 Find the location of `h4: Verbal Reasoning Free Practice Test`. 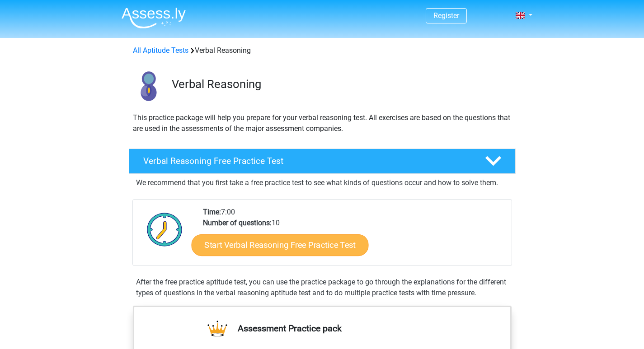

h4: Verbal Reasoning Free Practice Test is located at coordinates (307, 161).